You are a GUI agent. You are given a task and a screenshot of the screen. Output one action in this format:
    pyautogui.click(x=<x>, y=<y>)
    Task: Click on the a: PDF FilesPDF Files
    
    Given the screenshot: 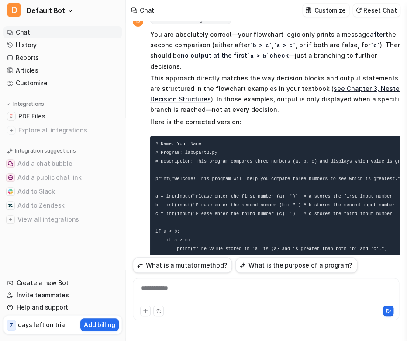 What is the action you would take?
    pyautogui.click(x=62, y=116)
    